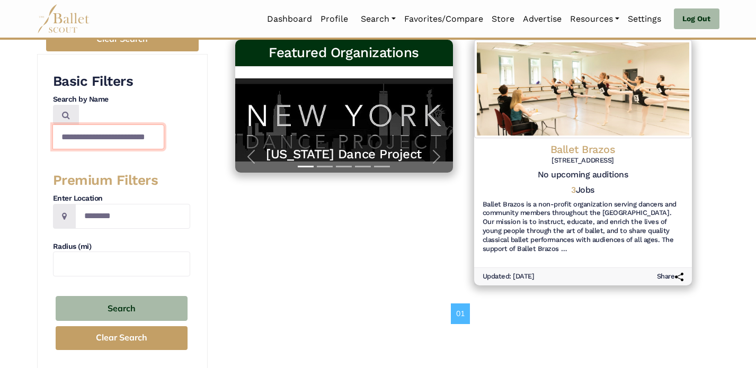  Describe the element at coordinates (542, 19) in the screenshot. I see `a: Advertise` at that location.